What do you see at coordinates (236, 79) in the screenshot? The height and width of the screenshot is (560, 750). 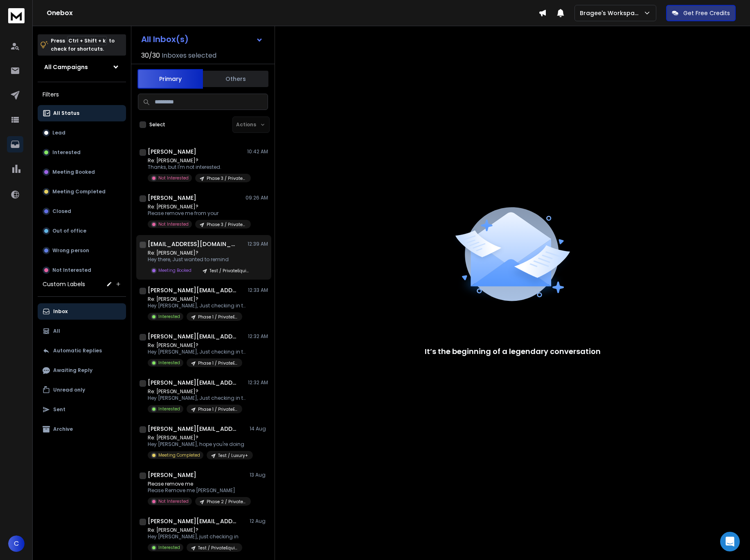 I see `button: Others` at bounding box center [236, 79].